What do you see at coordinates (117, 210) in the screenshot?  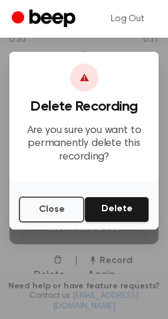 I see `button: Delete` at bounding box center [117, 210].